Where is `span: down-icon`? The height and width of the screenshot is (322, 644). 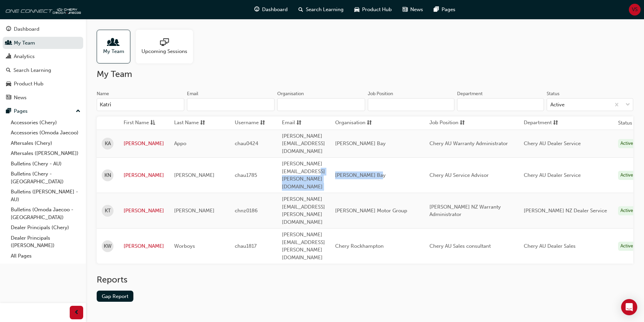
span: down-icon is located at coordinates (628, 105).